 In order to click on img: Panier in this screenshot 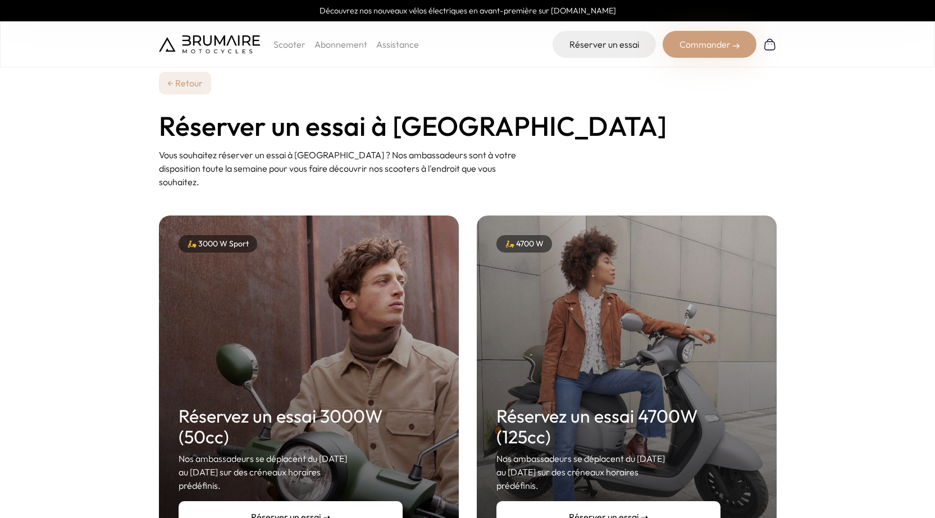, I will do `click(770, 44)`.